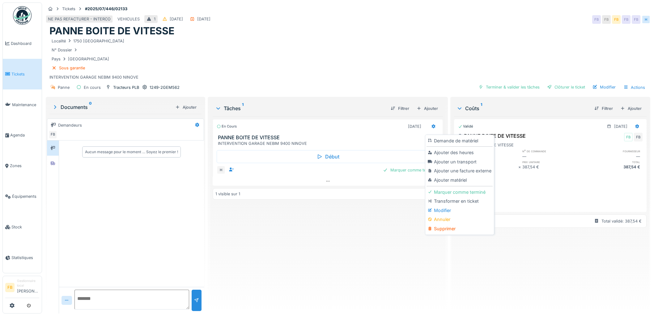 This screenshot has width=654, height=316. What do you see at coordinates (459, 162) in the screenshot?
I see `div: Ajouter un transport` at bounding box center [459, 162].